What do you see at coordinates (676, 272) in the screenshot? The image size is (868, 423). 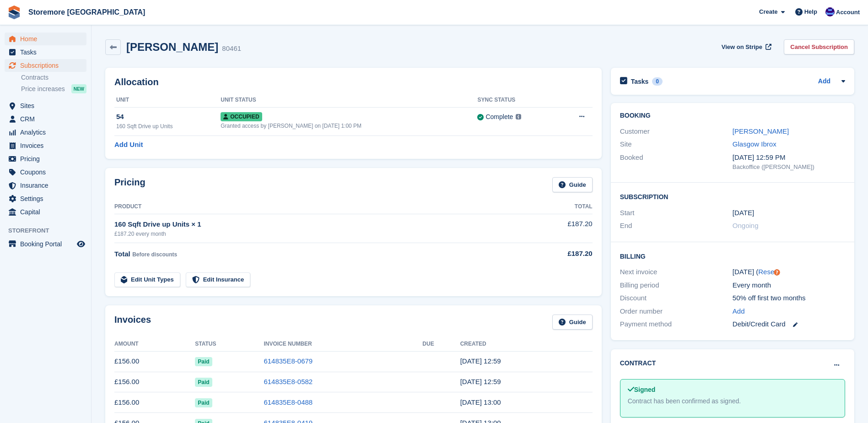 I see `div: Next invoice` at bounding box center [676, 272].